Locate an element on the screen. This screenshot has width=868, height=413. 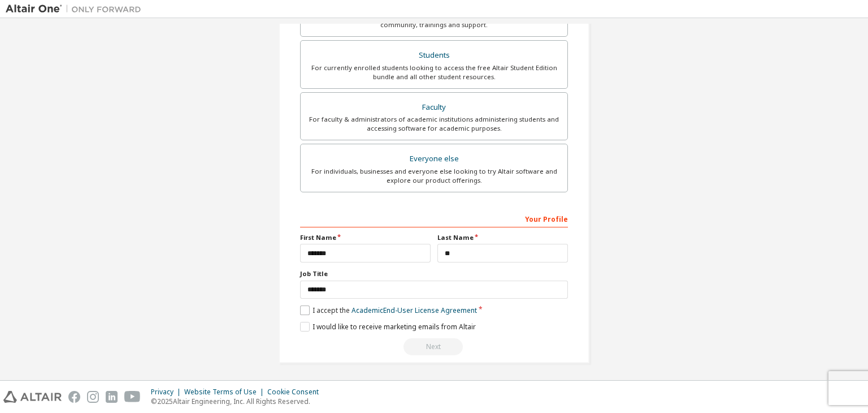
img: youtube.svg is located at coordinates (133, 397).